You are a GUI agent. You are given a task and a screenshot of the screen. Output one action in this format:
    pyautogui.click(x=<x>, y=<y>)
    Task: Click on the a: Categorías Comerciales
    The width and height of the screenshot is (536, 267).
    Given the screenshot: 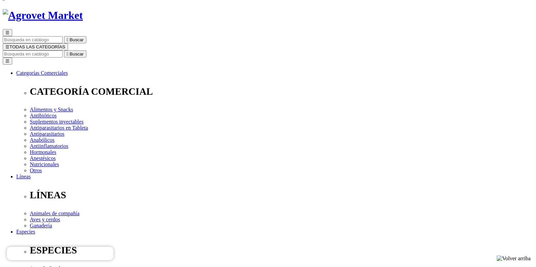 What is the action you would take?
    pyautogui.click(x=42, y=73)
    